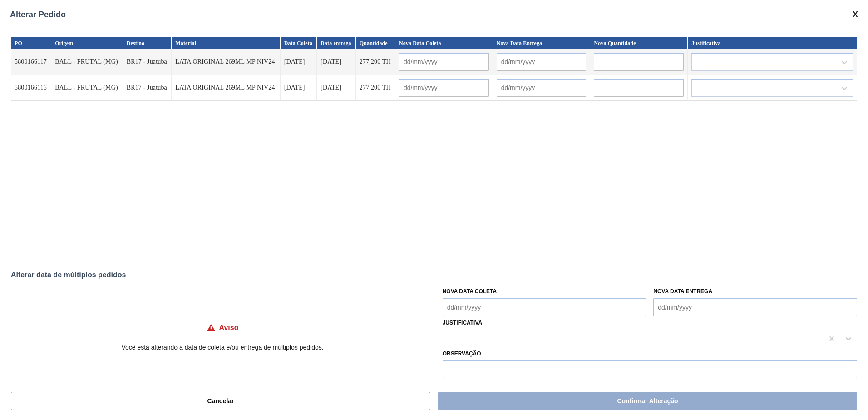 The width and height of the screenshot is (868, 420). What do you see at coordinates (221, 400) in the screenshot?
I see `button: Cancelar` at bounding box center [221, 400].